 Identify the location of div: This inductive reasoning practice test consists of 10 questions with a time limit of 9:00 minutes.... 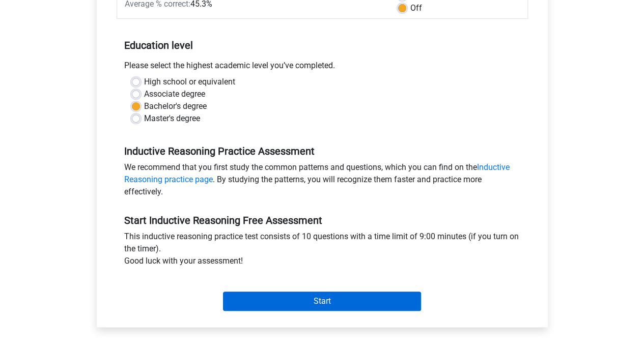
(322, 251).